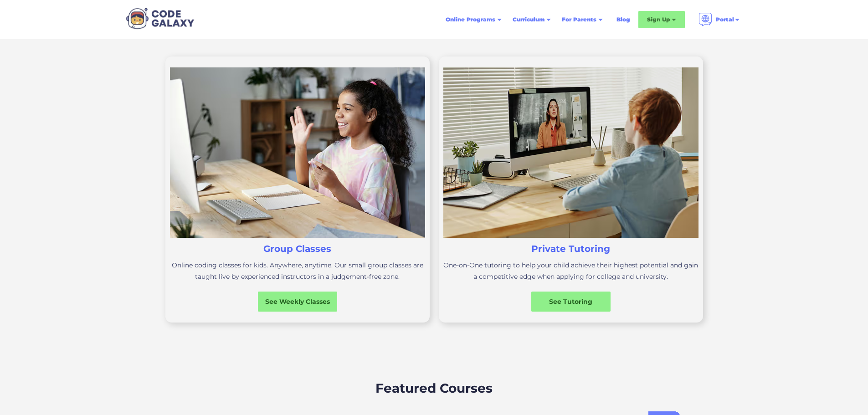 This screenshot has height=415, width=868. Describe the element at coordinates (570, 249) in the screenshot. I see `h3: Private Tutoring` at that location.